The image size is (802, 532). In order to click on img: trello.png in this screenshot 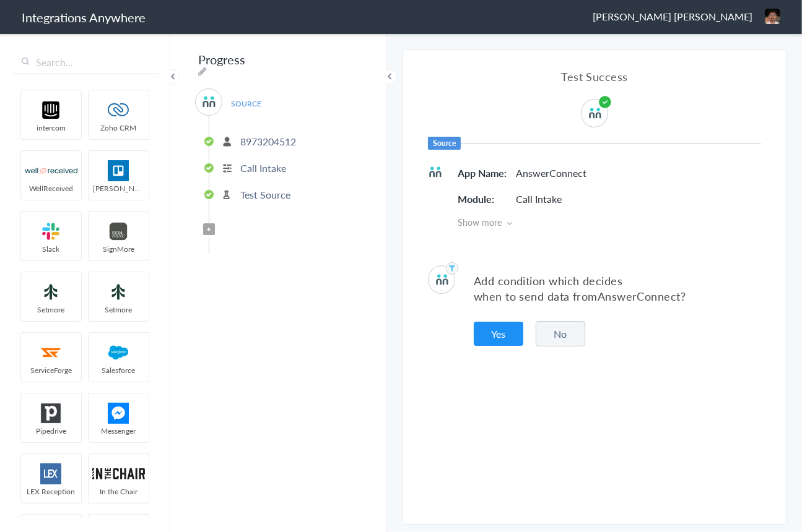, I will do `click(118, 171)`.